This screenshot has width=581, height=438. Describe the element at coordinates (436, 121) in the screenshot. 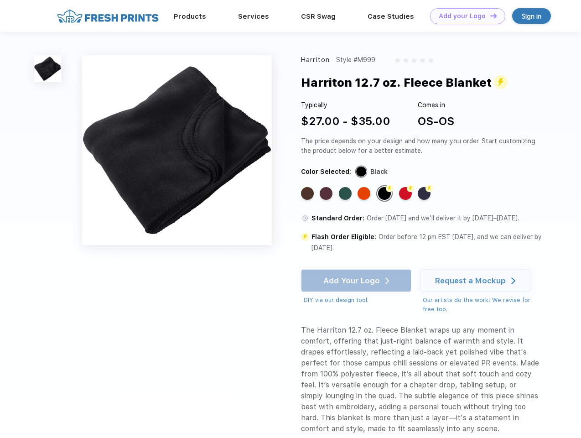

I see `div: OS-OS` at that location.